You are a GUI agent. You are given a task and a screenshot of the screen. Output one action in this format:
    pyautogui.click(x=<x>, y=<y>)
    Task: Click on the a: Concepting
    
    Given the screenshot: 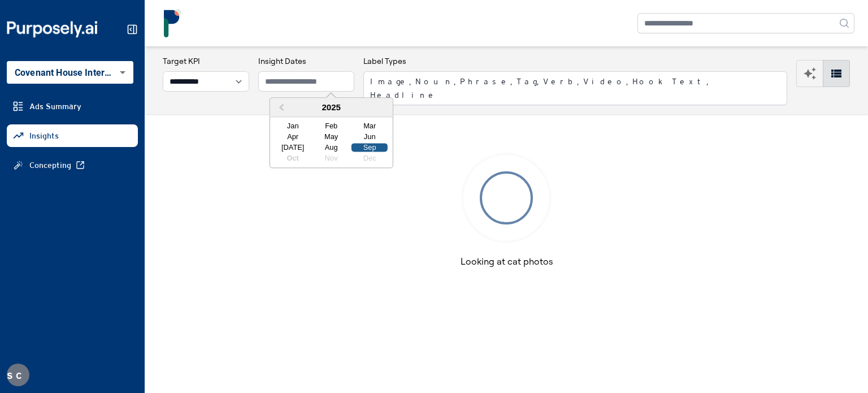 What is the action you would take?
    pyautogui.click(x=72, y=165)
    